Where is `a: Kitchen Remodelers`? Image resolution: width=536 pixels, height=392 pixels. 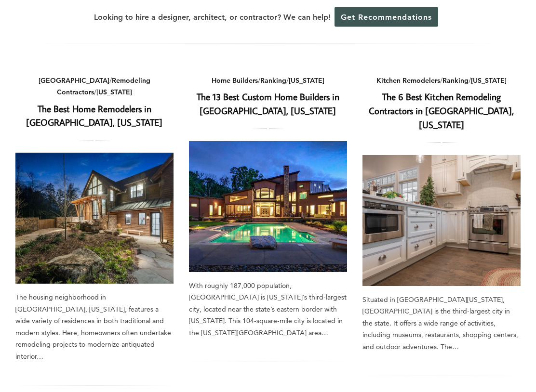
a: Kitchen Remodelers is located at coordinates (408, 81).